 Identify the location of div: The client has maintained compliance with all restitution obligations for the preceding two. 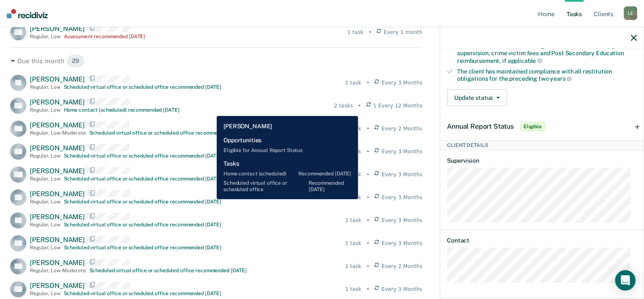
(547, 75).